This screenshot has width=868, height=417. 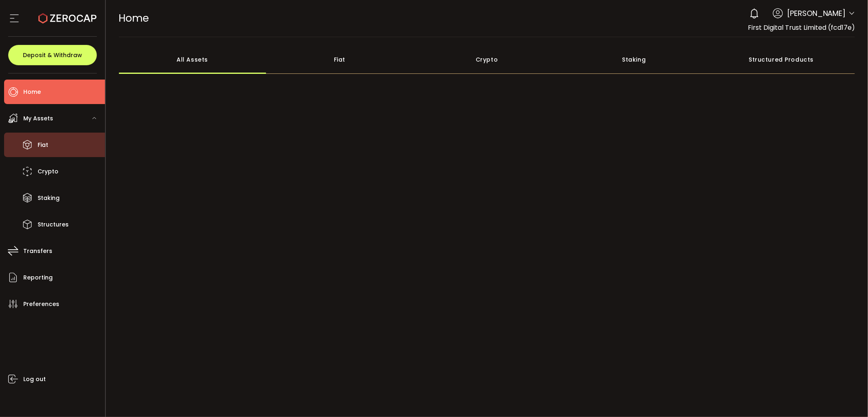 I want to click on span: Deposit & Withdraw, so click(x=52, y=55).